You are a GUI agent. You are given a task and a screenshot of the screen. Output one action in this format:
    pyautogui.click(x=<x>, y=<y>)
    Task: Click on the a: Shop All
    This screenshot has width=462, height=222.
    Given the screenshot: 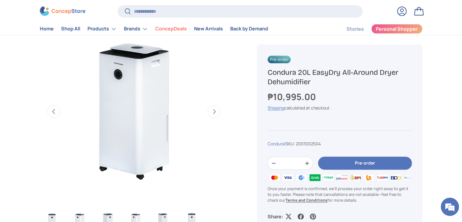 What is the action you would take?
    pyautogui.click(x=70, y=29)
    